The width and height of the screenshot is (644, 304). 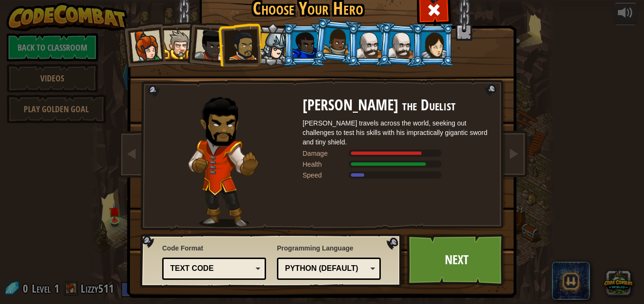 I want to click on div: Moves at 6 meters per second., so click(x=398, y=175).